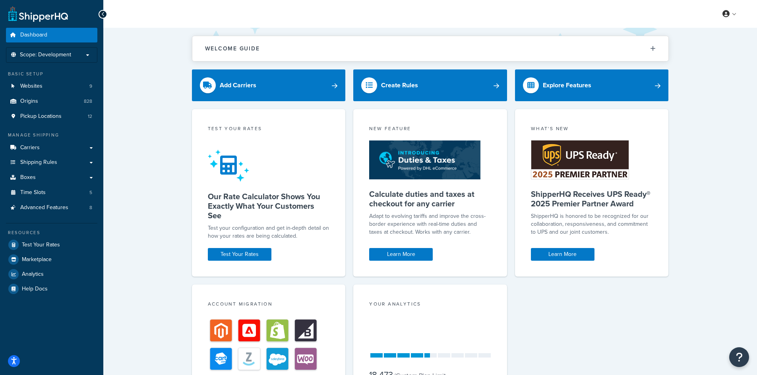  I want to click on span: Pickup Locations, so click(41, 116).